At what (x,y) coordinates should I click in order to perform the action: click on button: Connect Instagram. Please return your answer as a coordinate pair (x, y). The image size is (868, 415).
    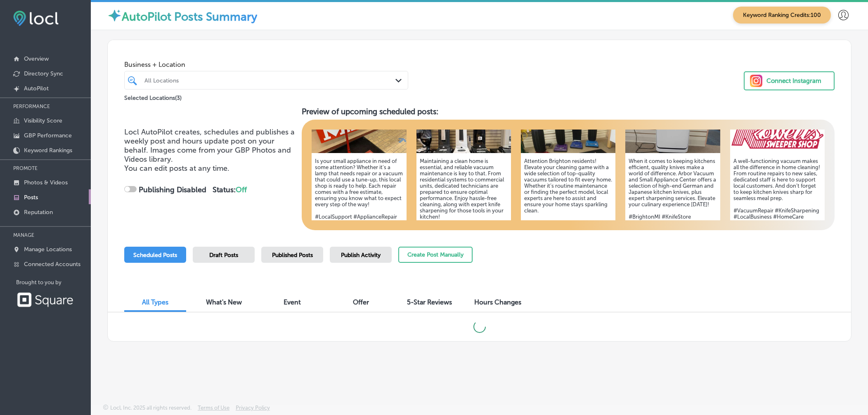
    Looking at the image, I should click on (789, 81).